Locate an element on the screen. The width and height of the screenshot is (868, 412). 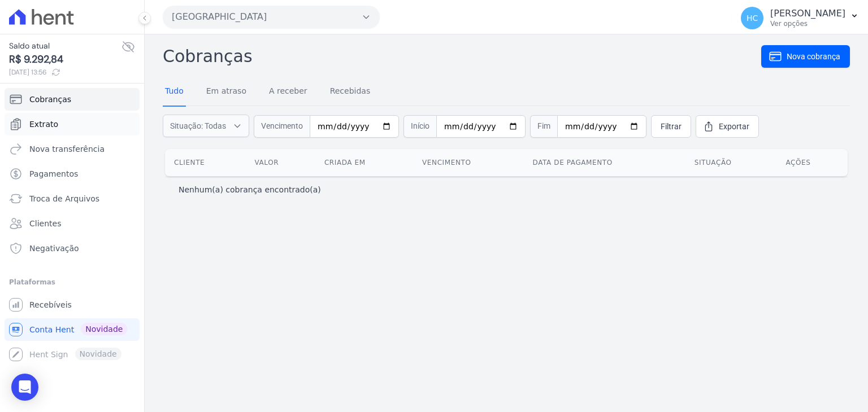
span: Vencimento is located at coordinates (282, 127).